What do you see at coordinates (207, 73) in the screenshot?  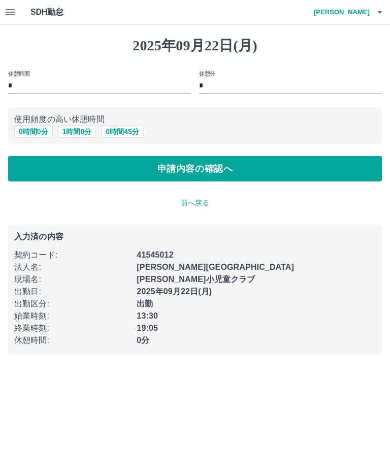 I see `label: 休憩分` at bounding box center [207, 73].